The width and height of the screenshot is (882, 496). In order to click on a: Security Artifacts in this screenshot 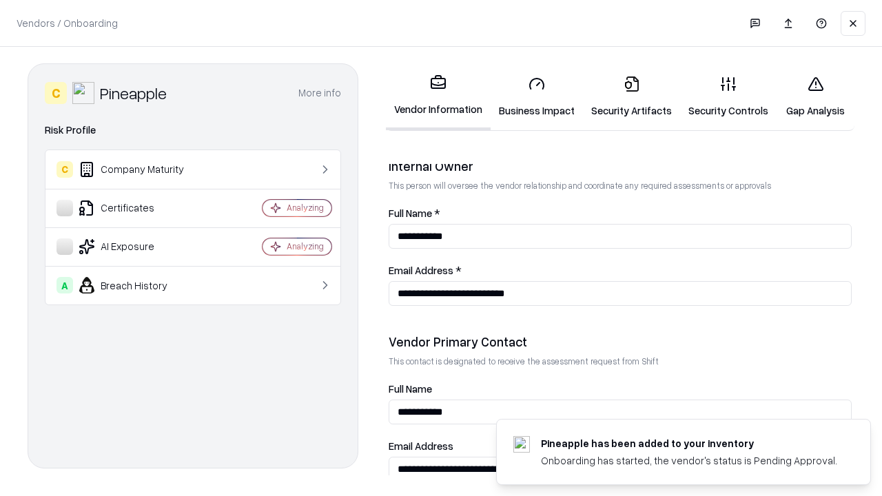, I will do `click(631, 96)`.